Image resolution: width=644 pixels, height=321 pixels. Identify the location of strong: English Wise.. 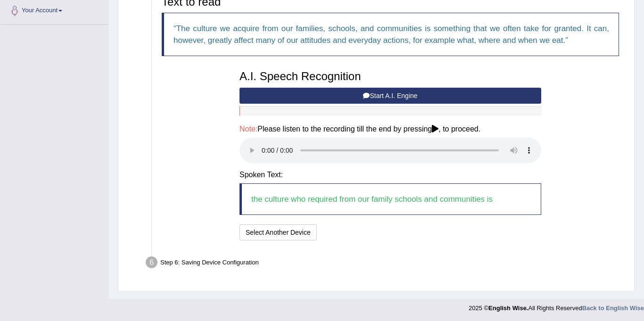
(508, 308).